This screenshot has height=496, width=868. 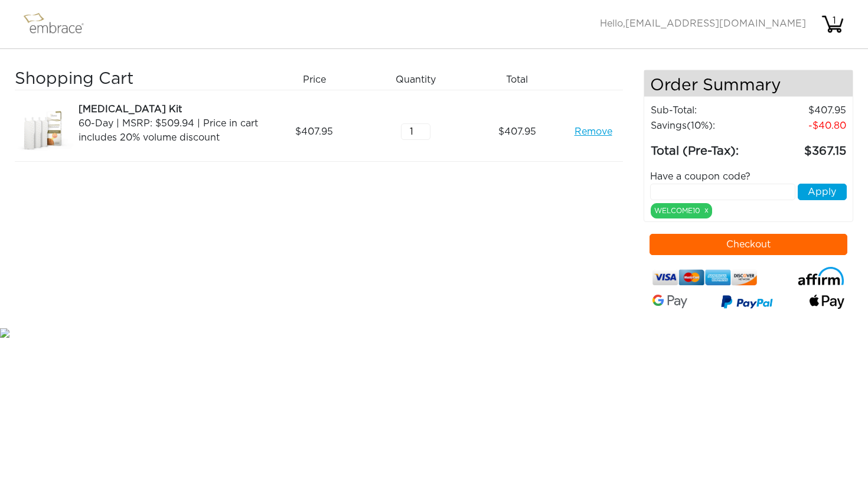 What do you see at coordinates (821, 276) in the screenshot?
I see `img: affirm-logo.svg` at bounding box center [821, 276].